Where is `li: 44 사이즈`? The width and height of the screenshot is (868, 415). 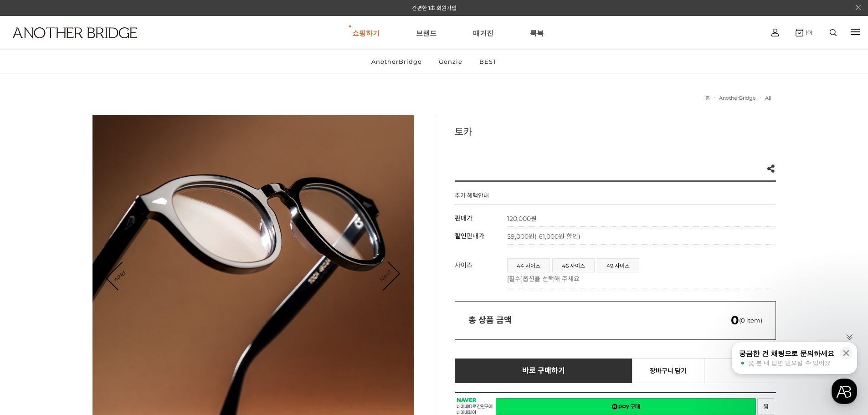 li: 44 사이즈 is located at coordinates (528, 265).